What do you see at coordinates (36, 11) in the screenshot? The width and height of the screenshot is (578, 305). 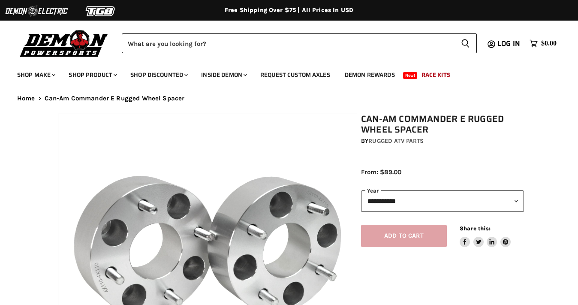 I see `img: Demon Electric Logo 2` at bounding box center [36, 11].